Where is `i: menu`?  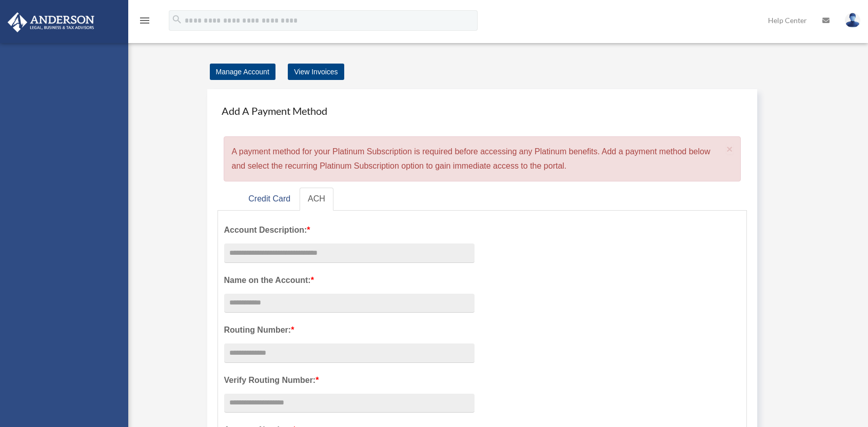
i: menu is located at coordinates (145, 21).